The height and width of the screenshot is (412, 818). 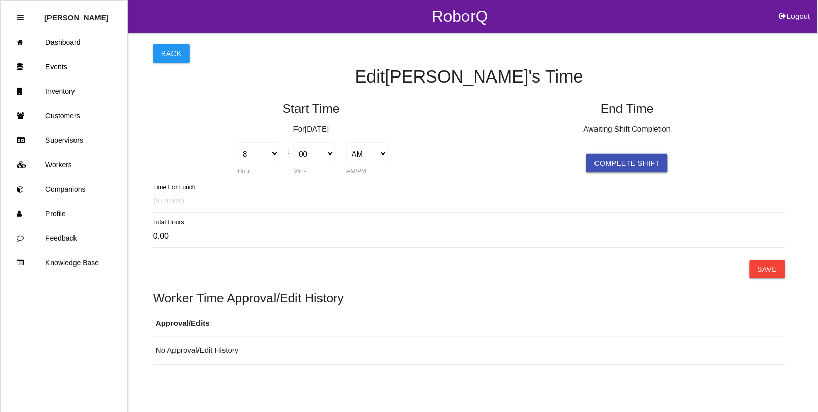 I want to click on a: Knowledge Base, so click(x=64, y=263).